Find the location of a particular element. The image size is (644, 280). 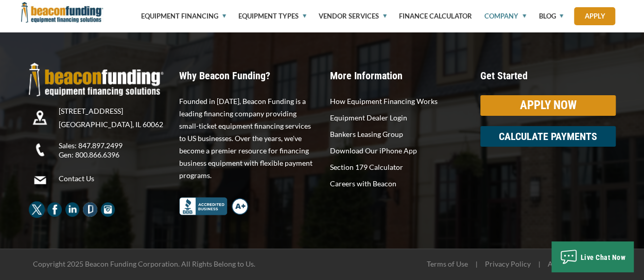

p: Equipment Dealer Login is located at coordinates (398, 118).